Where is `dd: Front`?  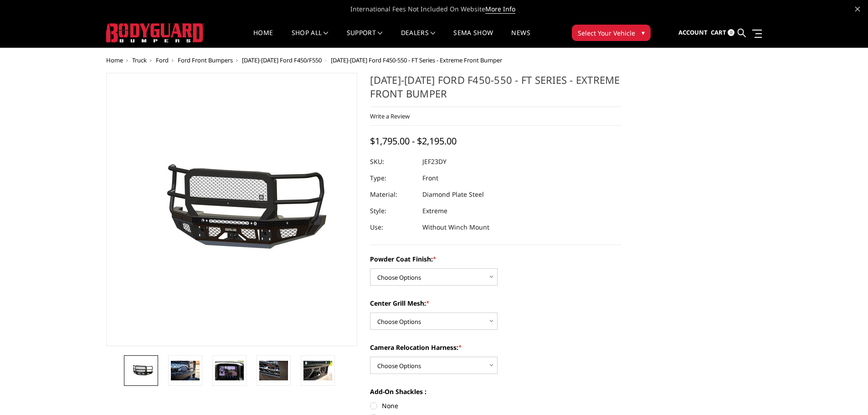 dd: Front is located at coordinates (430, 178).